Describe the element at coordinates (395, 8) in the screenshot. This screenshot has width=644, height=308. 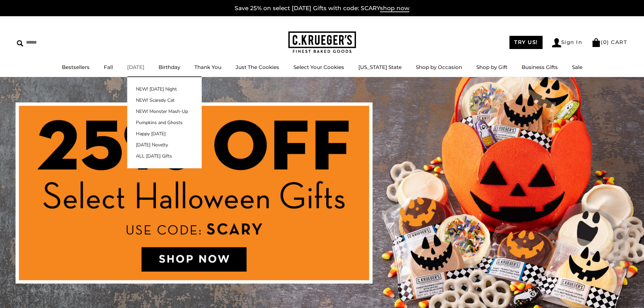
I see `span: shop now` at that location.